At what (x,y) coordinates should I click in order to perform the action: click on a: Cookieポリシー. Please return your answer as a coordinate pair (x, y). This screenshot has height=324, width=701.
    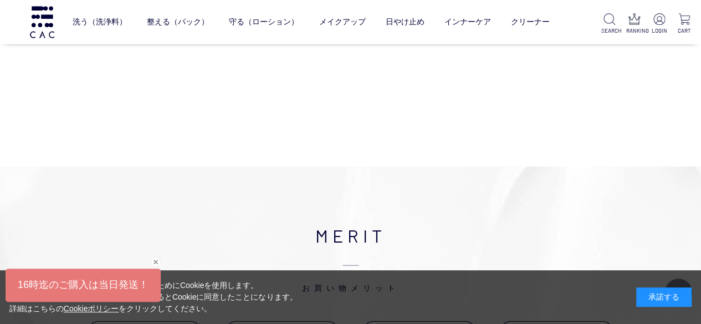
    Looking at the image, I should click on (91, 309).